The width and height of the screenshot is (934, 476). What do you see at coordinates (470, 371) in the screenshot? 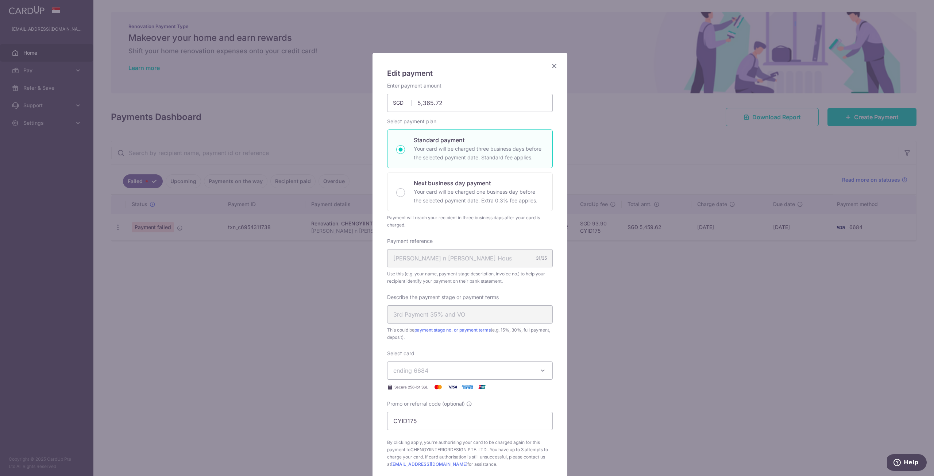
I see `button: ending 6684` at bounding box center [470, 371].